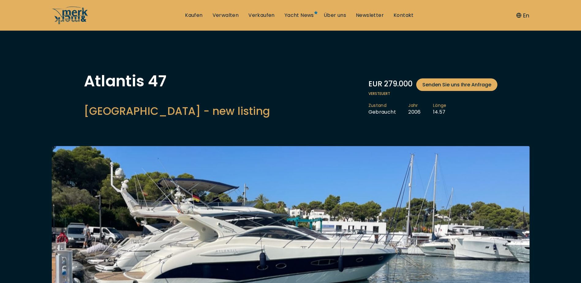  Describe the element at coordinates (299, 15) in the screenshot. I see `a: Yacht News` at that location.